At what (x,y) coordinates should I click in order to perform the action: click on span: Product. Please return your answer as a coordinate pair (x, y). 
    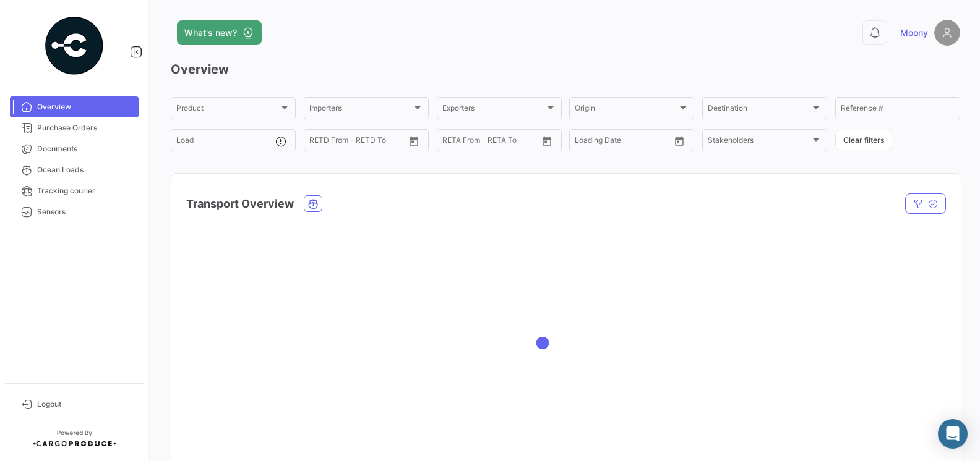
    Looking at the image, I should click on (227, 110).